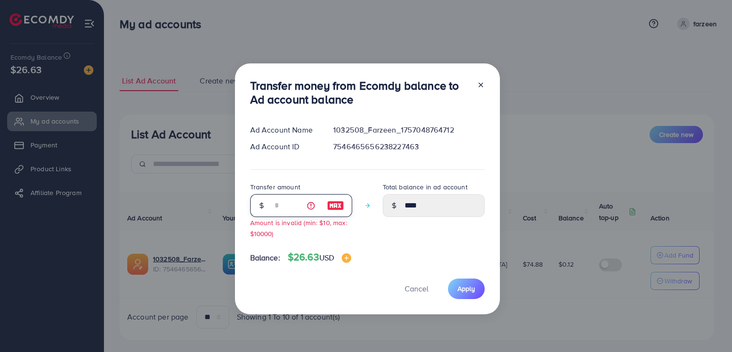  What do you see at coordinates (319, 257) in the screenshot?
I see `h4: $26.63` at bounding box center [319, 257].